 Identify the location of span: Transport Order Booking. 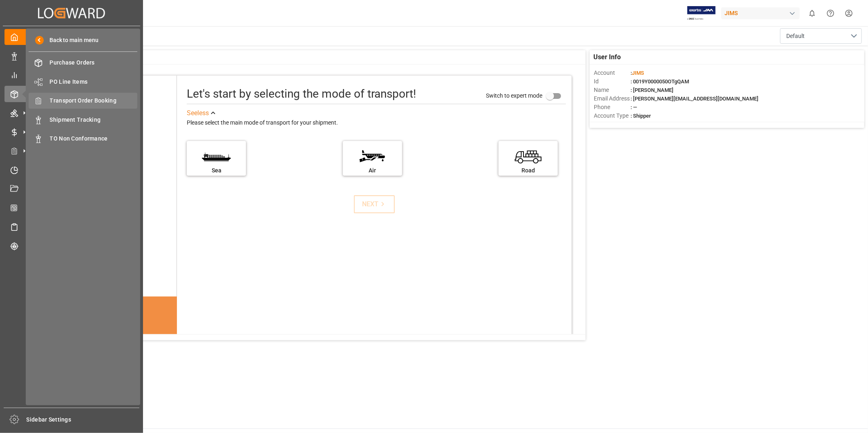
(93, 101).